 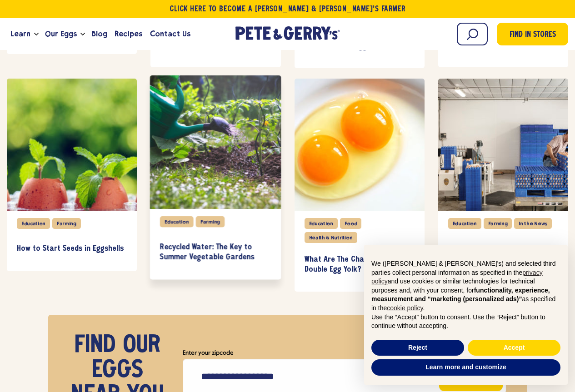 I want to click on a: What Are The Chances Of A Double Egg Yolk?, so click(x=359, y=264).